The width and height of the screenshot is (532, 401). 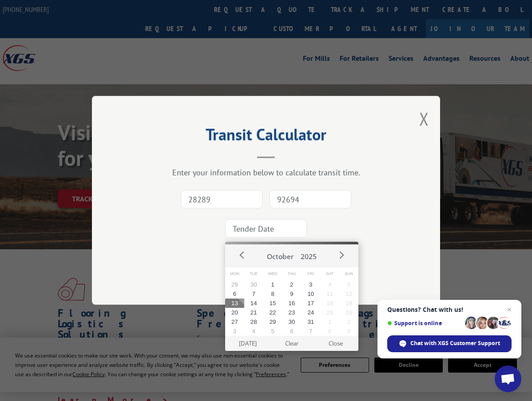 I want to click on button: 28, so click(x=254, y=321).